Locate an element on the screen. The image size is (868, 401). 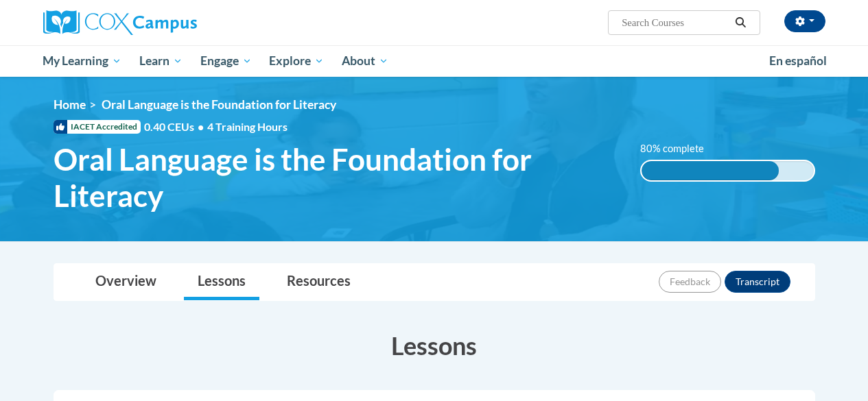
a: Resources is located at coordinates (318, 282).